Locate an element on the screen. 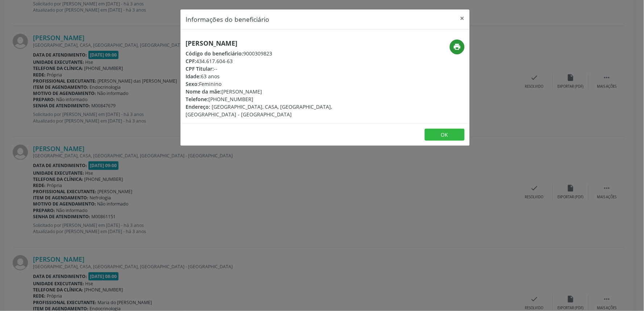 This screenshot has width=644, height=311. span: Sexo: is located at coordinates (192, 84).